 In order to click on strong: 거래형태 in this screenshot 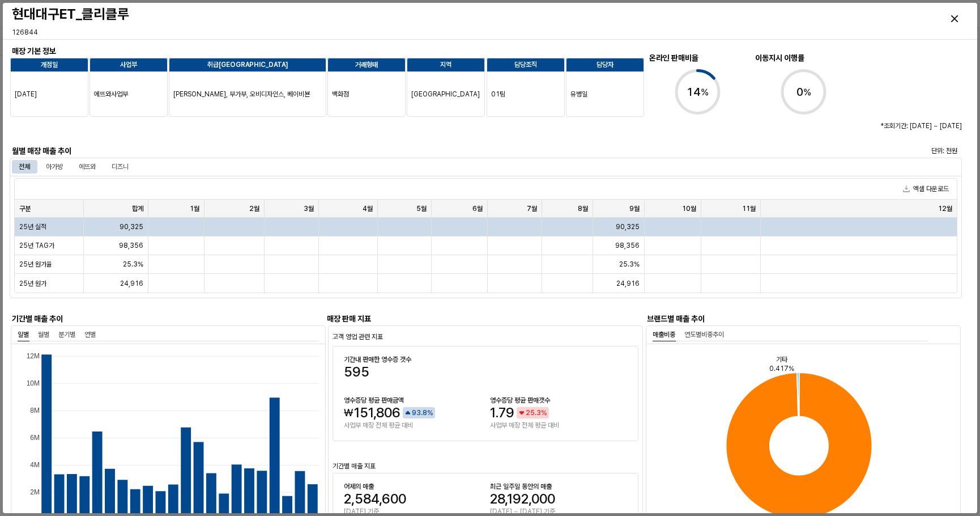, I will do `click(367, 64)`.